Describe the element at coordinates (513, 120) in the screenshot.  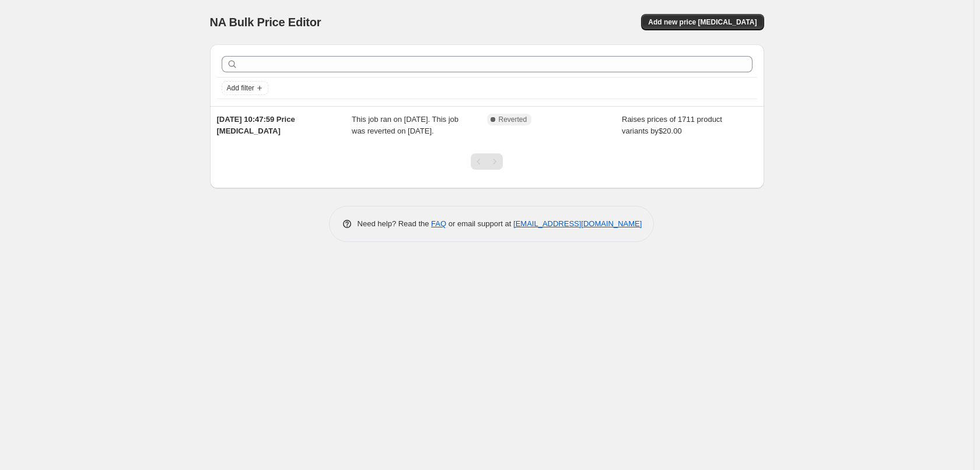
I see `span: Reverted` at that location.